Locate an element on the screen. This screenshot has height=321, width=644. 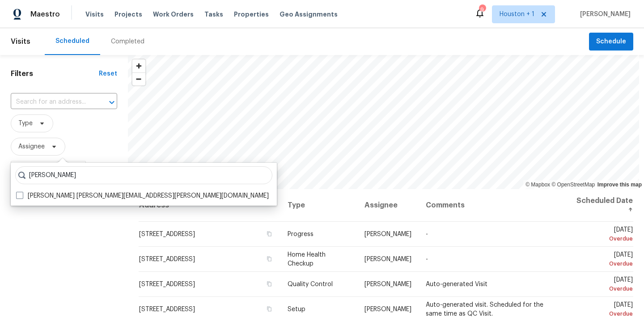
span: Houston + 1 is located at coordinates (517, 14).